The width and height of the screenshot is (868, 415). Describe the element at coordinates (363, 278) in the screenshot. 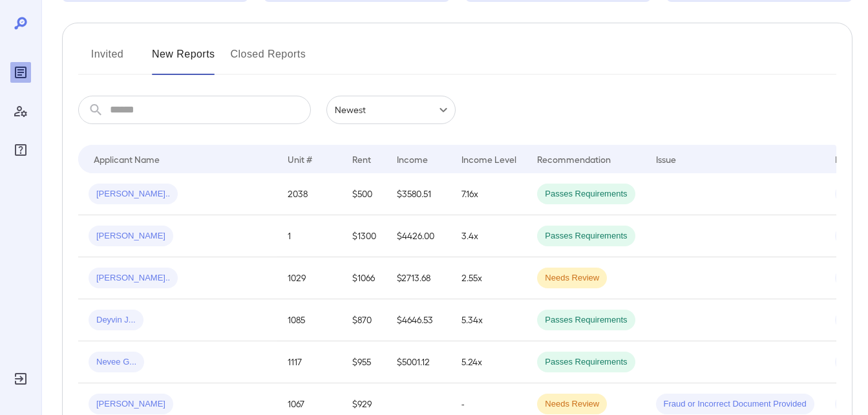

I see `td: $1066` at that location.